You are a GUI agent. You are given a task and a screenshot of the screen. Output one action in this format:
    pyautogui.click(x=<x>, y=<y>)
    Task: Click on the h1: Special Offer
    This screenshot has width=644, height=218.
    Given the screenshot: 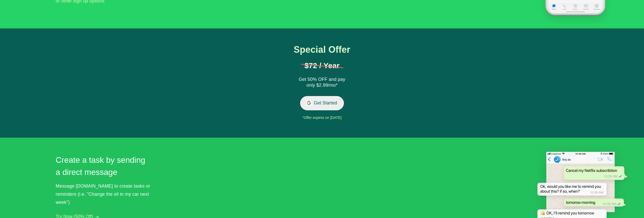 What is the action you would take?
    pyautogui.click(x=322, y=49)
    